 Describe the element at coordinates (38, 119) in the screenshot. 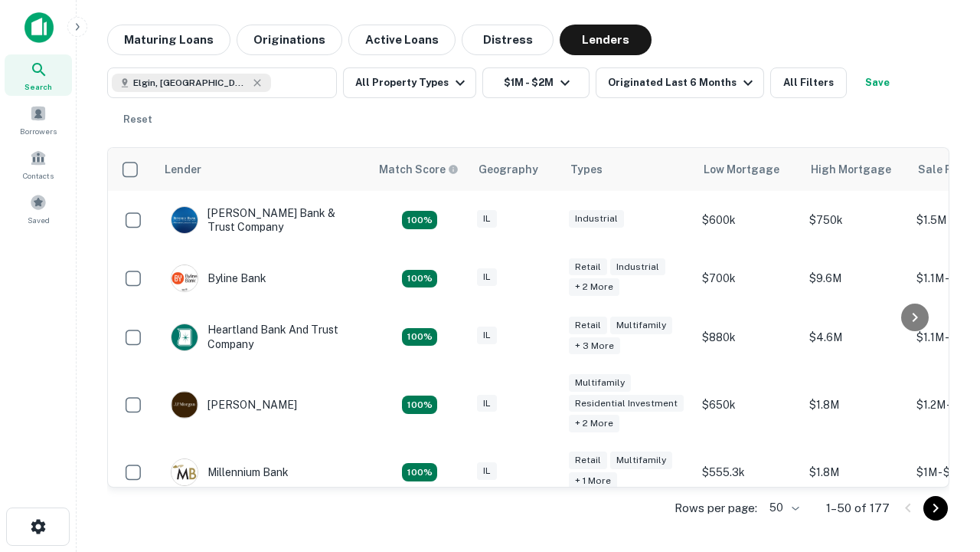

I see `a: Borrowers` at that location.